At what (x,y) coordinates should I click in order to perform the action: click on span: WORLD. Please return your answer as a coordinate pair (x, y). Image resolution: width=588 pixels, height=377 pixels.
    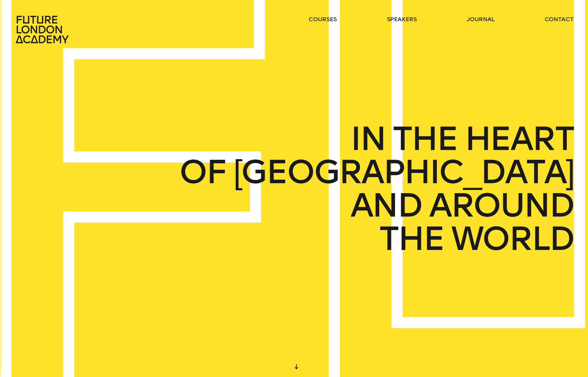
    Looking at the image, I should click on (512, 239).